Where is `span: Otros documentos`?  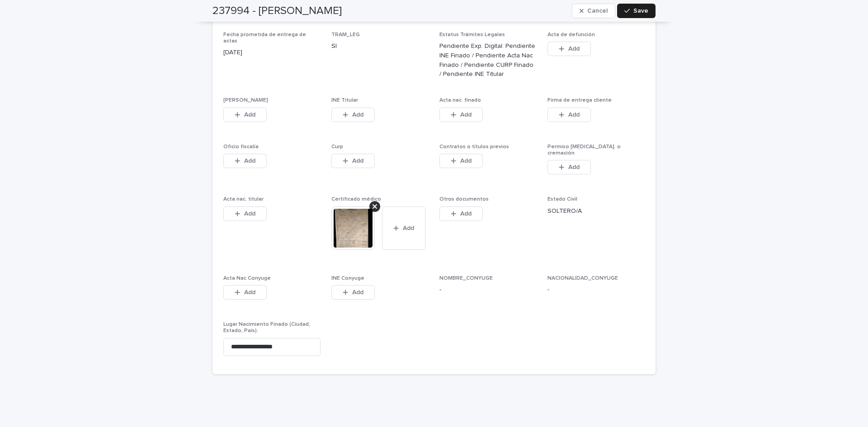 span: Otros documentos is located at coordinates (464, 199).